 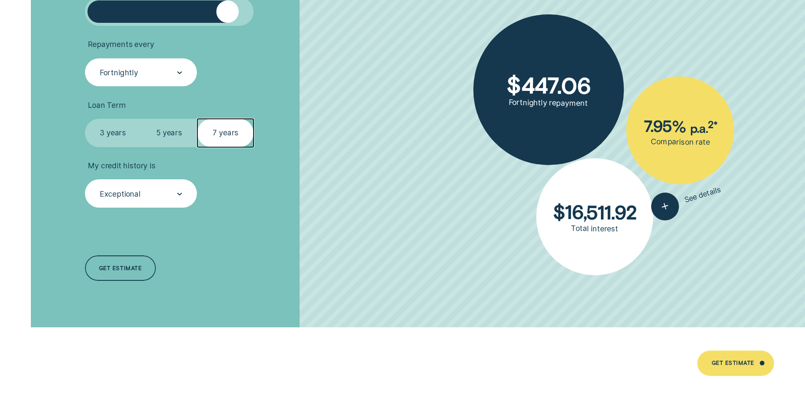 What do you see at coordinates (106, 105) in the screenshot?
I see `span: Loan Term` at bounding box center [106, 105].